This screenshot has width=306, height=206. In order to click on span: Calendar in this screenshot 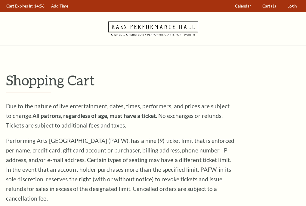, I will do `click(243, 6)`.